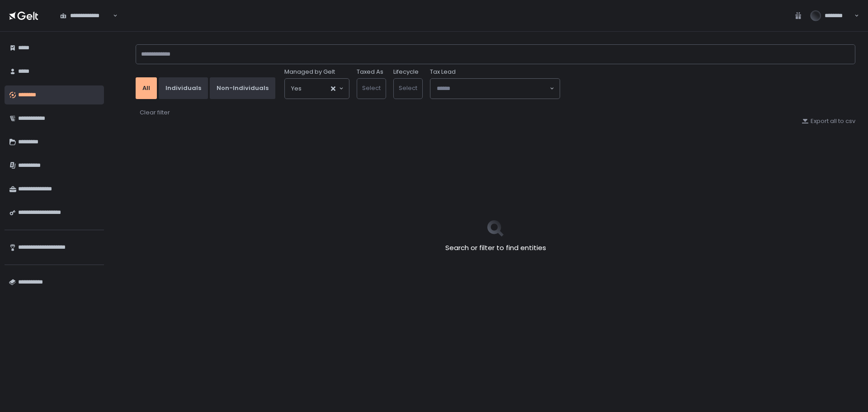 The image size is (868, 412). Describe the element at coordinates (242, 88) in the screenshot. I see `div: Non-Individuals` at that location.